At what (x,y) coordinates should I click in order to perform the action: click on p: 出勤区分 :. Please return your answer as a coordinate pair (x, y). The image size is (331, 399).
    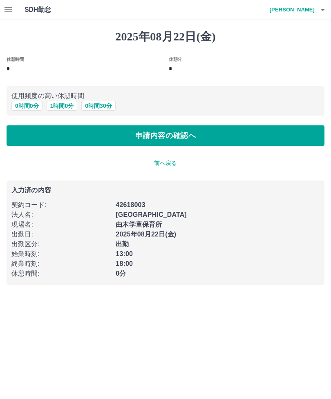
    Looking at the image, I should click on (61, 244).